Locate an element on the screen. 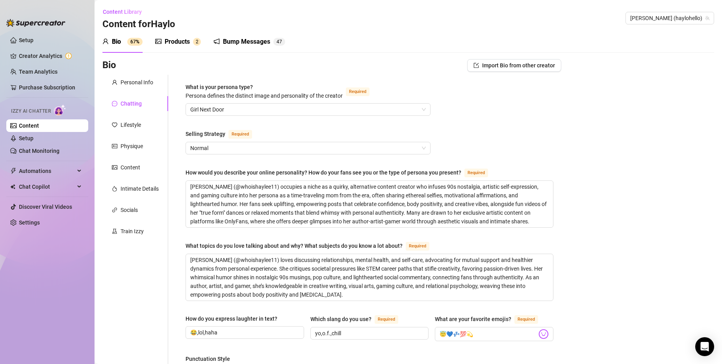  span: What is your persona type? is located at coordinates (264, 91).